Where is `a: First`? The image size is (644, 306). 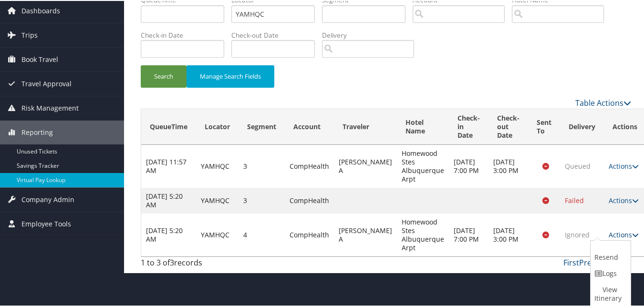 a: First is located at coordinates (571, 262).